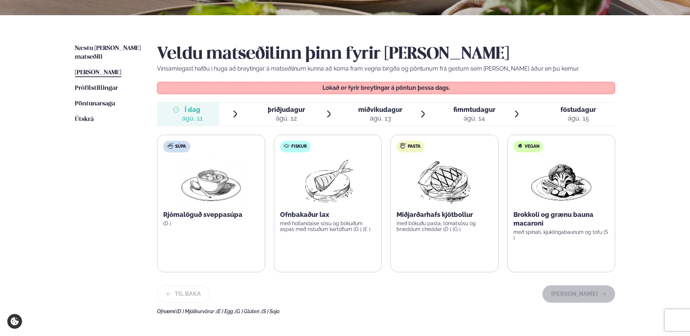 The height and width of the screenshot is (336, 690). I want to click on p: með bökuðu pasta, tómatsósu og bræddum cheddar (D ) (G ), so click(445, 226).